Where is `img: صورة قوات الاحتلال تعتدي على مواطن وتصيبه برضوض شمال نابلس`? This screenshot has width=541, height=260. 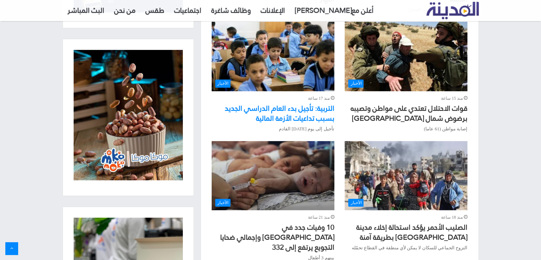 img: صورة قوات الاحتلال تعتدي على مواطن وتصيبه برضوض شمال نابلس is located at coordinates (406, 56).